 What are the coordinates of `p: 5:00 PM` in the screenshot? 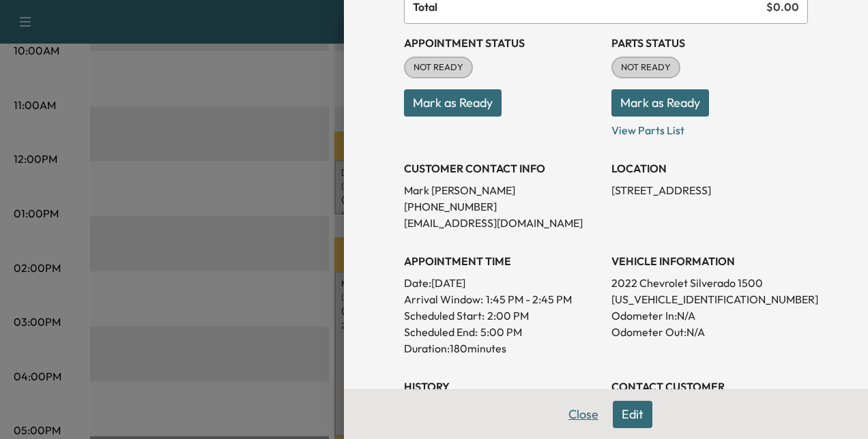 It's located at (500, 332).